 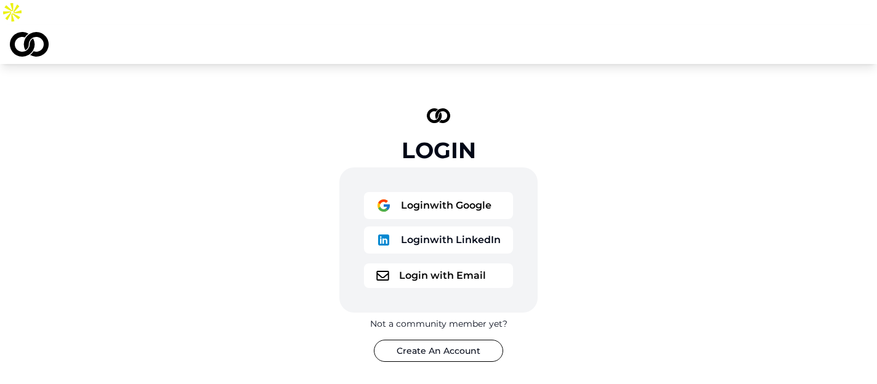 I want to click on button: logoLoginwith LinkedIn, so click(x=438, y=240).